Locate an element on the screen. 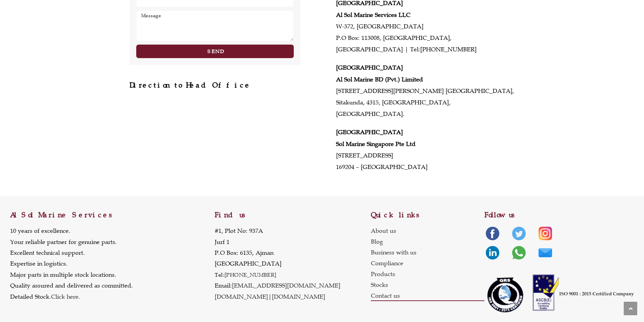 The image size is (644, 322). a: About us is located at coordinates (428, 231).